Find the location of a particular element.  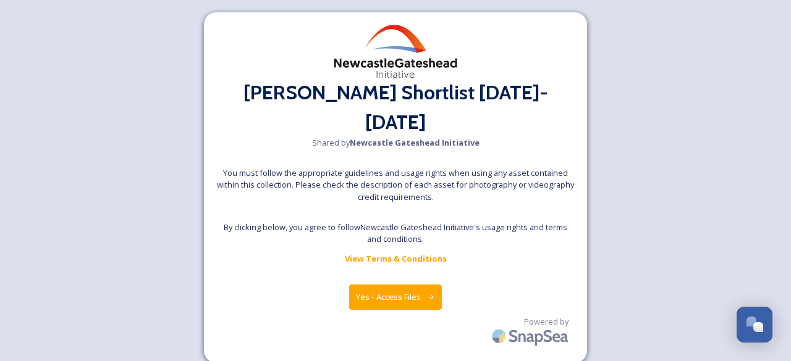

span: Shared by is located at coordinates (395, 143).